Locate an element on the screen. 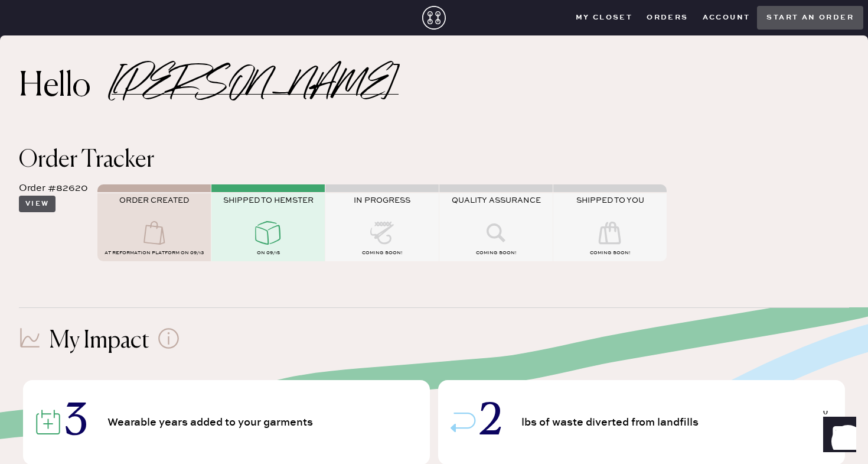 This screenshot has width=868, height=464. div: Order #82620 is located at coordinates (53, 189).